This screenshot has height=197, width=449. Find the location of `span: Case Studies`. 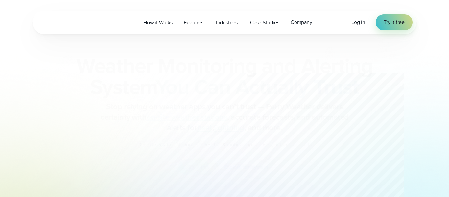

span: Case Studies is located at coordinates (265, 23).